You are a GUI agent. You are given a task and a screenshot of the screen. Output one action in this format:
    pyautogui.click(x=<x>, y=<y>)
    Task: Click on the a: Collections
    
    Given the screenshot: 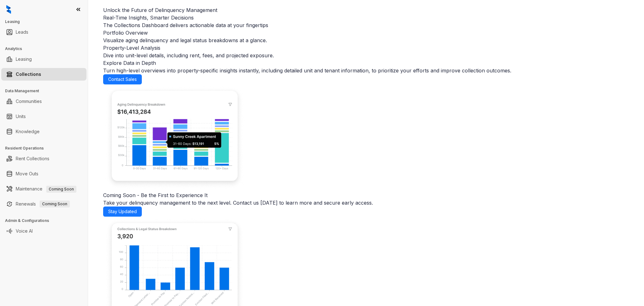 What is the action you would take?
    pyautogui.click(x=29, y=74)
    